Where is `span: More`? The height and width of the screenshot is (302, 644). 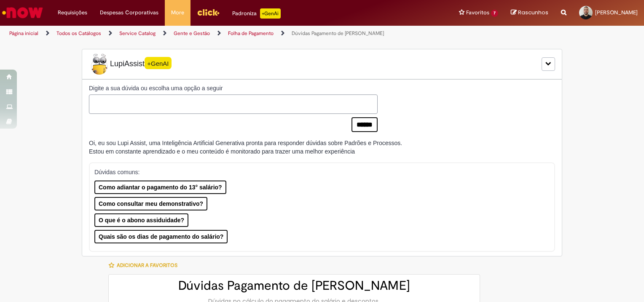 span: More is located at coordinates (178, 13).